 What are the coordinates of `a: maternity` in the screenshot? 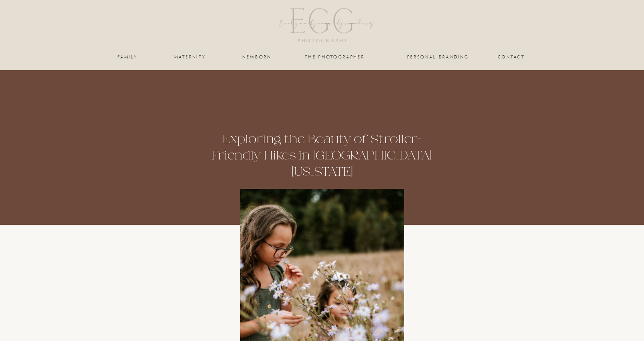 It's located at (190, 57).